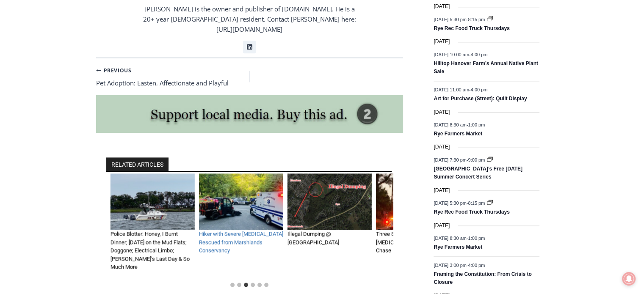 The image size is (644, 294). What do you see at coordinates (239, 285) in the screenshot?
I see `button: Go to slide 2` at bounding box center [239, 285].